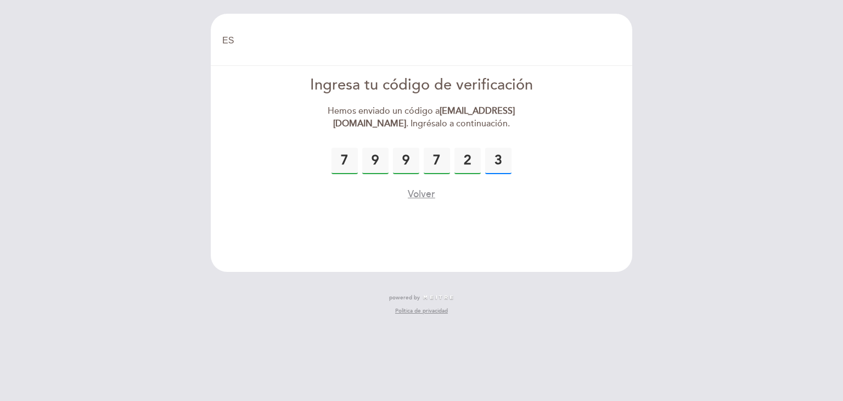  Describe the element at coordinates (438, 297) in the screenshot. I see `img: MEITRE` at that location.